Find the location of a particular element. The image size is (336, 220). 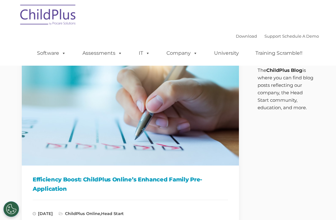

a: Download is located at coordinates (246, 36).